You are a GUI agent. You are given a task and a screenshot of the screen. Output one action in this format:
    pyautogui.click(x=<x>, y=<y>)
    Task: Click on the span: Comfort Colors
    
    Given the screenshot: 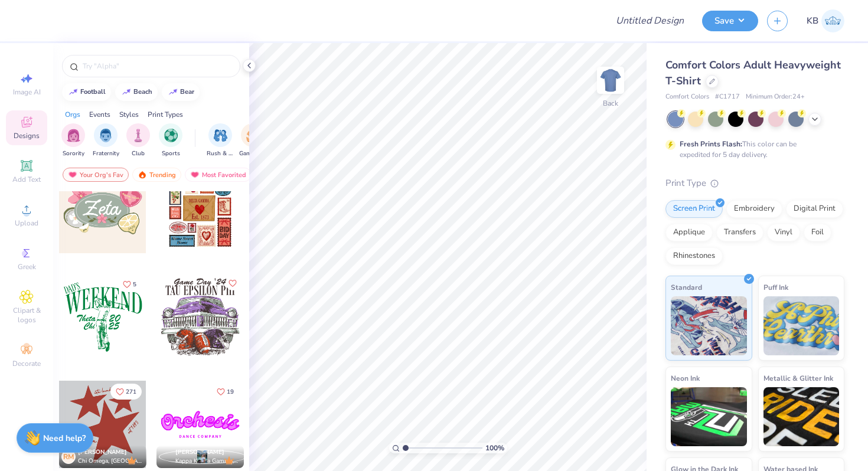 What is the action you would take?
    pyautogui.click(x=687, y=97)
    